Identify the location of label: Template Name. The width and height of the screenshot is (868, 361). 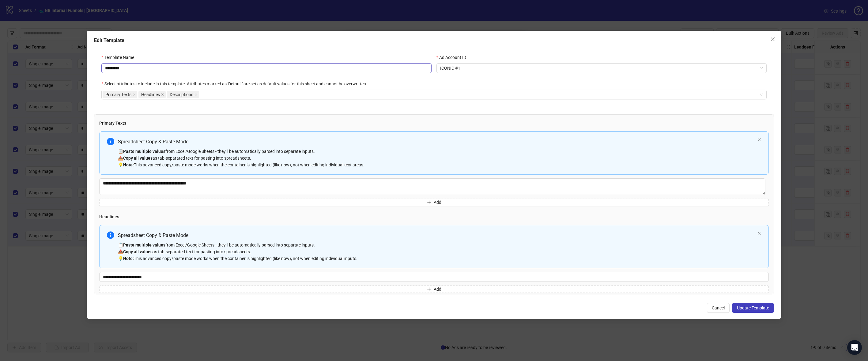
(120, 57).